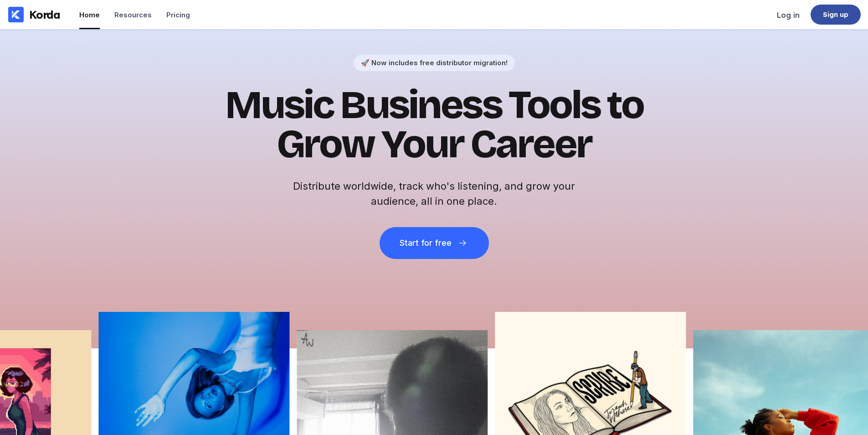 The height and width of the screenshot is (435, 868). What do you see at coordinates (788, 15) in the screenshot?
I see `div: Log in` at bounding box center [788, 15].